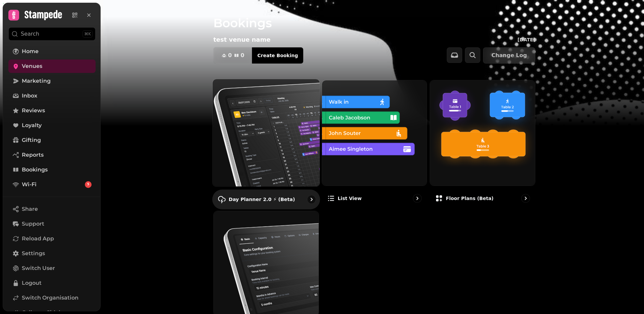 The image size is (644, 314). What do you see at coordinates (52, 297) in the screenshot?
I see `a: Switch Organisation` at bounding box center [52, 297].